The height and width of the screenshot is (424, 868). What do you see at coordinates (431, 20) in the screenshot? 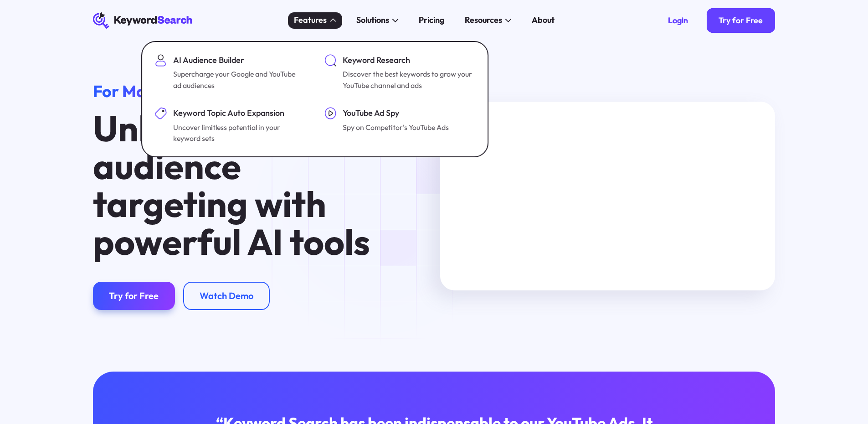
I see `div: Pricing` at bounding box center [431, 20].